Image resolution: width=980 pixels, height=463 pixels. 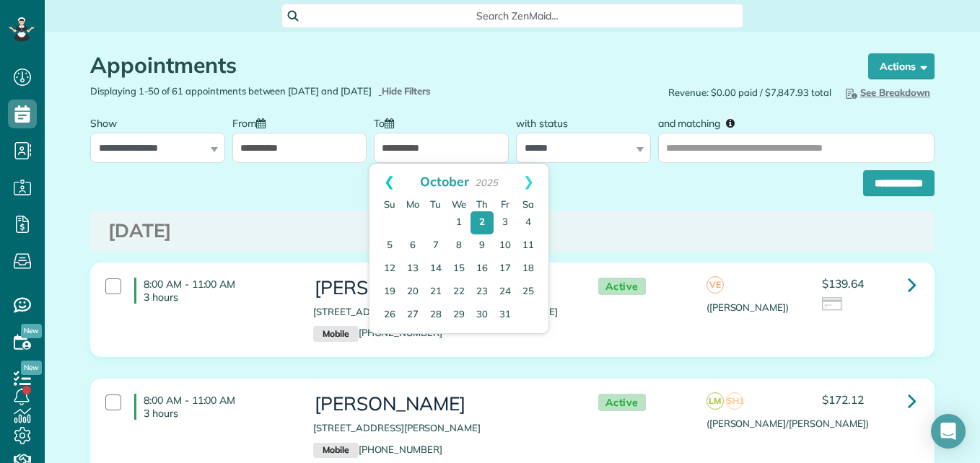 What do you see at coordinates (482, 269) in the screenshot?
I see `a: 16` at bounding box center [482, 269].